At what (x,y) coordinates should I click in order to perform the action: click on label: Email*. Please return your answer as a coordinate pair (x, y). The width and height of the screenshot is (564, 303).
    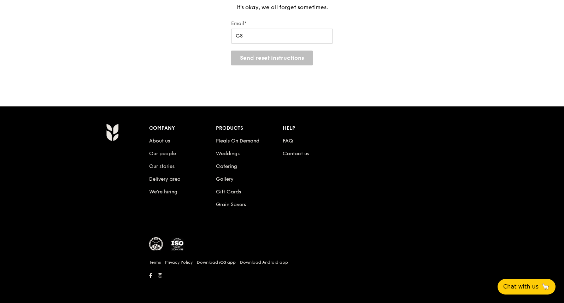
    Looking at the image, I should click on (282, 24).